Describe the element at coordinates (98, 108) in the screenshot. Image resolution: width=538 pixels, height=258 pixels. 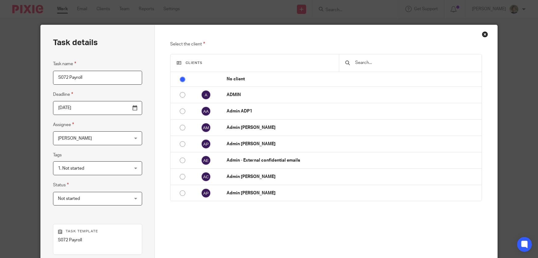
I see `input: Pick a date` at that location.